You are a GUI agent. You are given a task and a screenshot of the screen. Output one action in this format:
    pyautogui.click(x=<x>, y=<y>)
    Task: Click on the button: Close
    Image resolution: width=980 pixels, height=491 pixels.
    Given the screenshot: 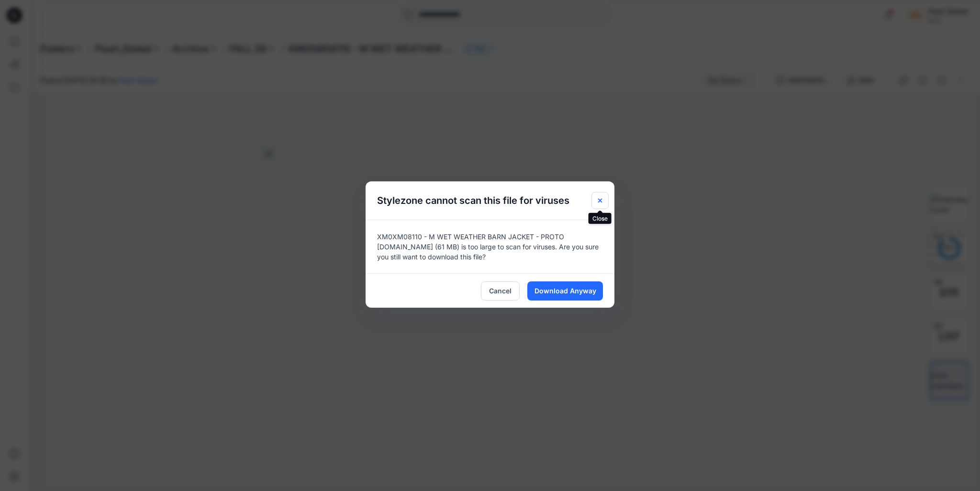 What is the action you would take?
    pyautogui.click(x=600, y=201)
    